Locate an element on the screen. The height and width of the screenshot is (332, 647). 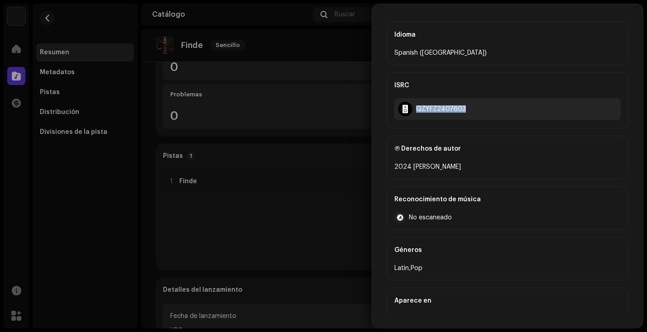
div: Latin,Pop is located at coordinates (507, 268).